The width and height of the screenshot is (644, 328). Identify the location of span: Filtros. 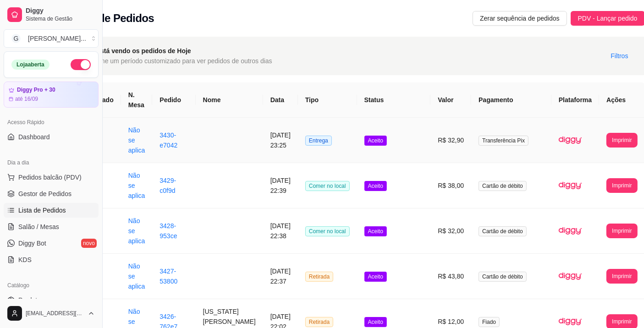
(620, 56).